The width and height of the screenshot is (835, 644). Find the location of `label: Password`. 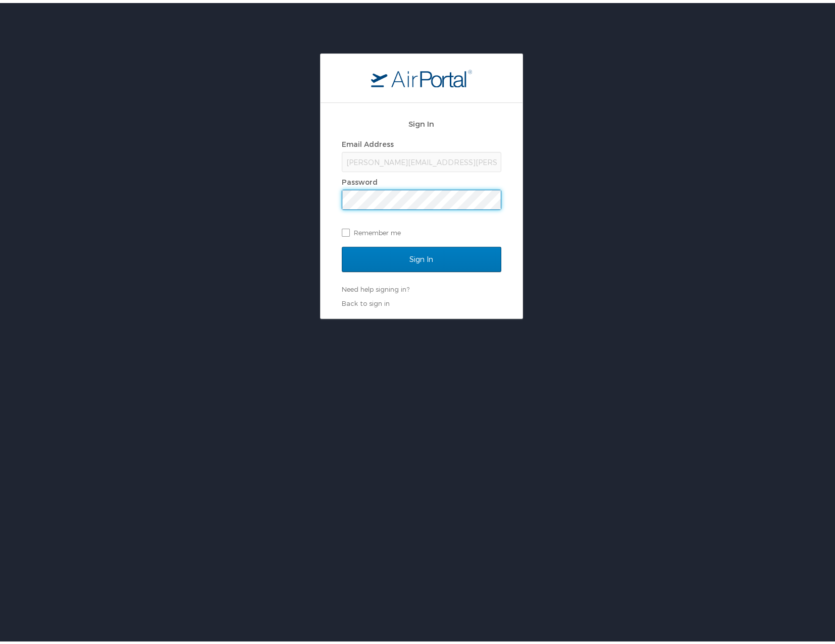

label: Password is located at coordinates (359, 178).